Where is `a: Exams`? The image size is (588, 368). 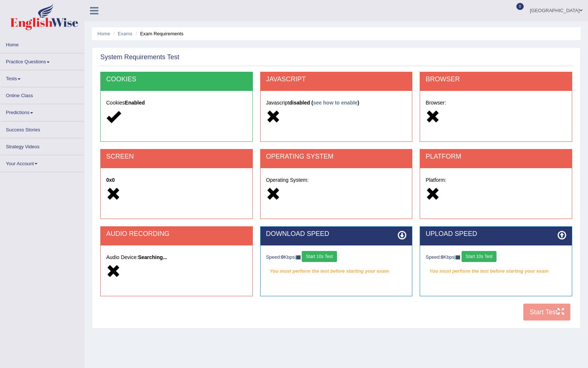 a: Exams is located at coordinates (125, 33).